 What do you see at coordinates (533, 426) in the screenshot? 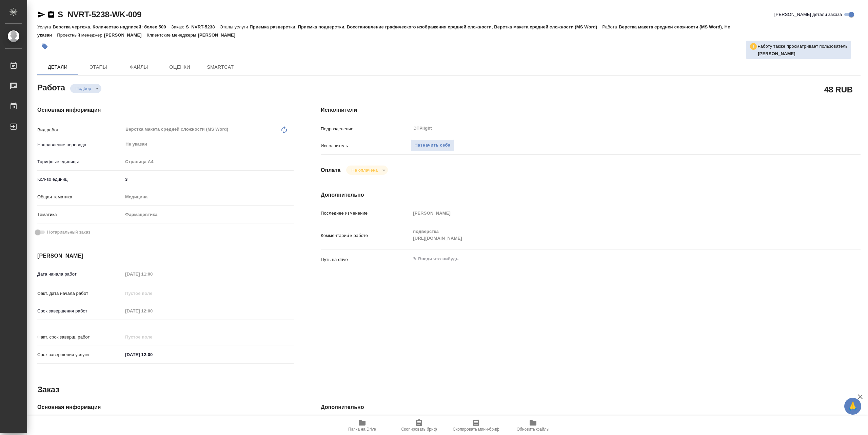
I see `button: Обновить файлы` at bounding box center [533, 426].